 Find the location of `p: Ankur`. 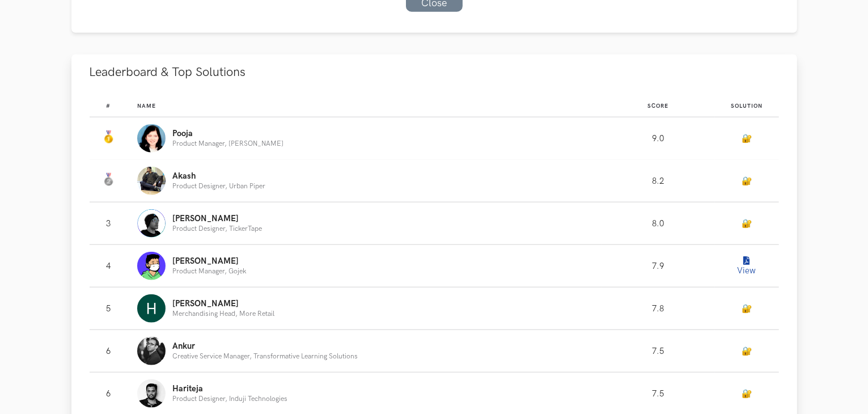

p: Ankur is located at coordinates (265, 347).